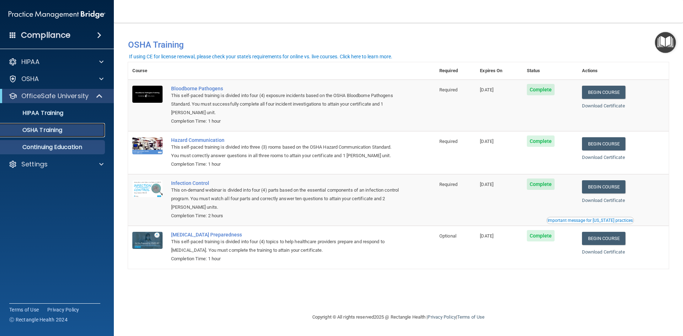 The height and width of the screenshot is (336, 683). I want to click on div: If using CE for license renewal, please check your state's requirements for online vs. live cours..., so click(261, 57).